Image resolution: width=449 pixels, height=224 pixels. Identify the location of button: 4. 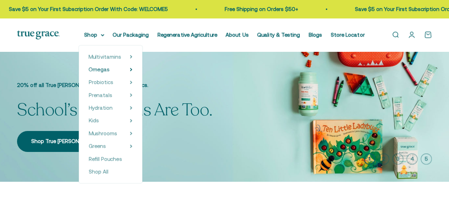
(412, 159).